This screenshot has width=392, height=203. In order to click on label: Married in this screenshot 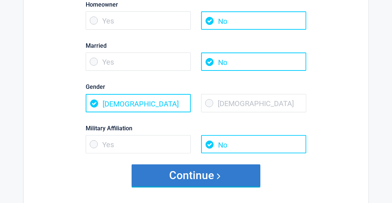, I will do `click(196, 46)`.